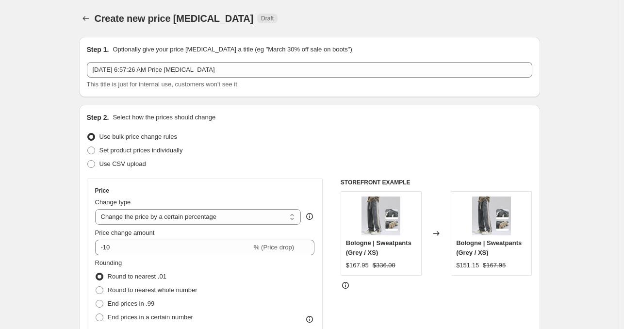 The image size is (624, 329). I want to click on span: End prices in a certain number, so click(150, 317).